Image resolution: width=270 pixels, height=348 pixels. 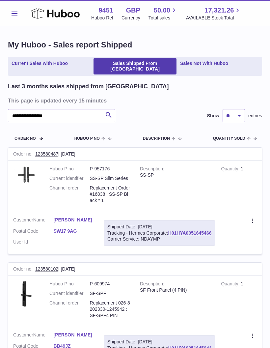 I want to click on a: 50.00 Total sales, so click(x=163, y=14).